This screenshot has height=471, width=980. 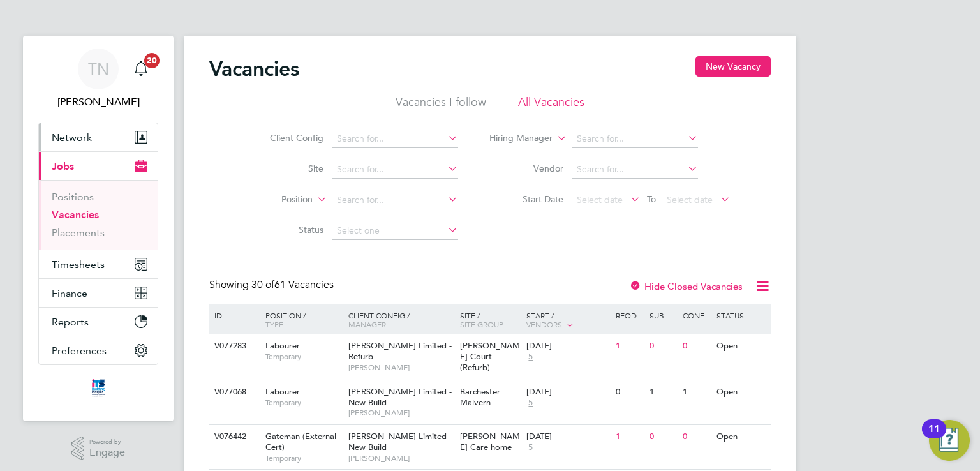 What do you see at coordinates (934, 437) in the screenshot?
I see `div: 11` at bounding box center [934, 437].